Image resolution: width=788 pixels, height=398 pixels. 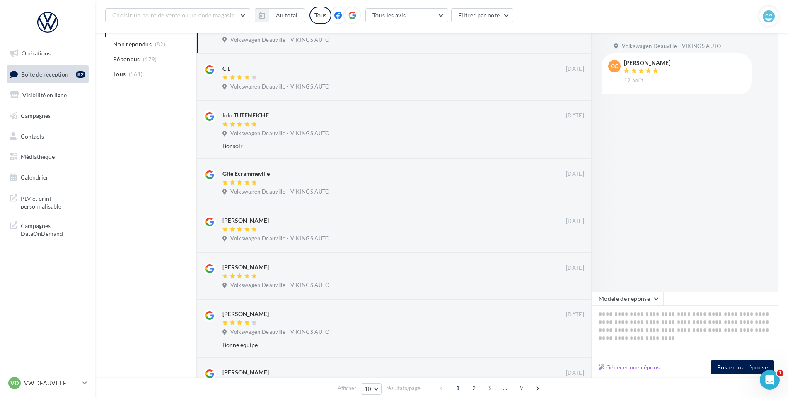 What do you see at coordinates (389, 15) in the screenshot?
I see `span: Tous les avis` at bounding box center [389, 15].